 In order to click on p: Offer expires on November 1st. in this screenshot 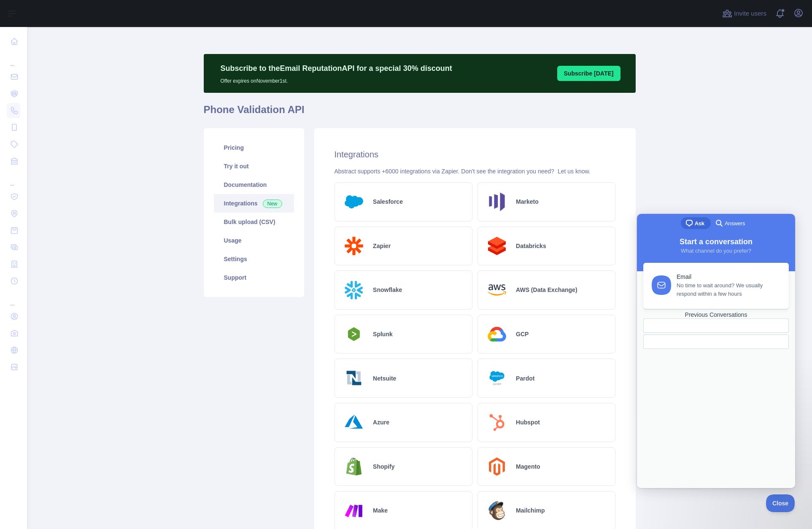, I will do `click(336, 79)`.